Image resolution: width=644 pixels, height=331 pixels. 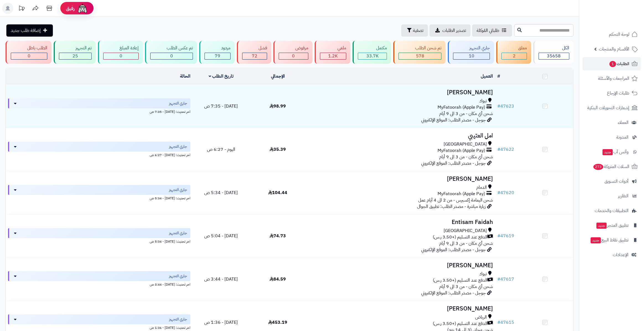 What do you see at coordinates (483, 101) in the screenshot?
I see `span: تبوك` at bounding box center [483, 101].